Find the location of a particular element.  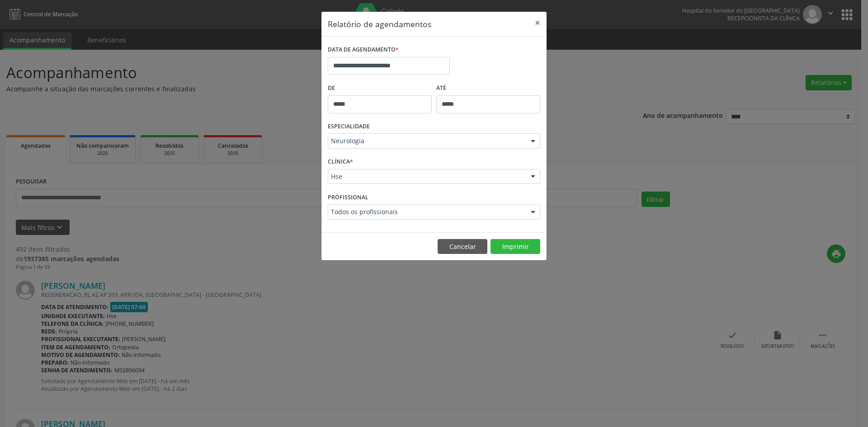

label: De is located at coordinates (380, 88).